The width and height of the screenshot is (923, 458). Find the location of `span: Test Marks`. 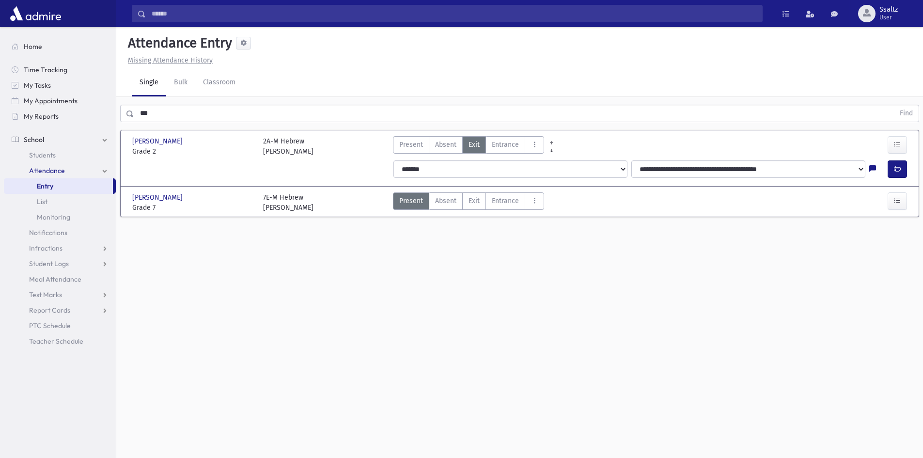

span: Test Marks is located at coordinates (46, 294).